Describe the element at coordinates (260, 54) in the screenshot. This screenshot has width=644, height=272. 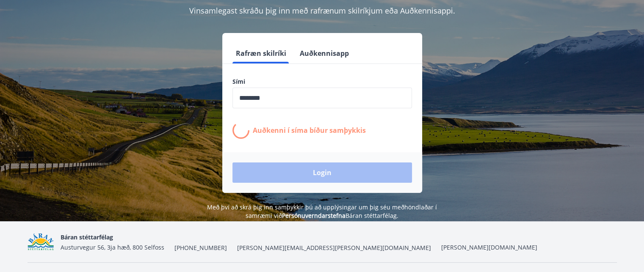
I see `button: Rafræn skilríki` at that location.